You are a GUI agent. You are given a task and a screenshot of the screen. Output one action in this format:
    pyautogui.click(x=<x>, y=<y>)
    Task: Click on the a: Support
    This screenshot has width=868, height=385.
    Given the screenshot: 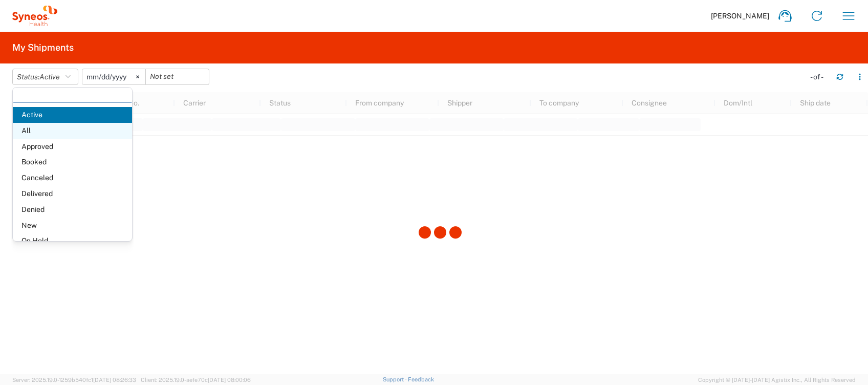 What is the action you would take?
    pyautogui.click(x=396, y=380)
    